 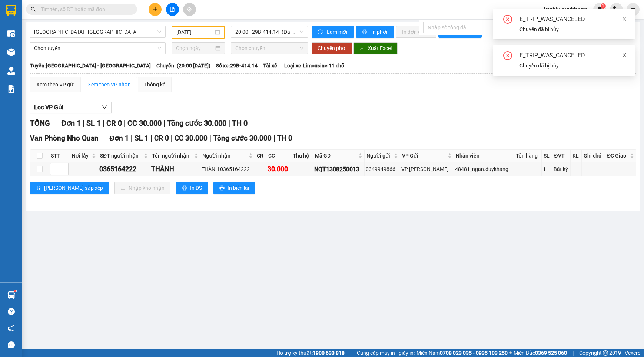 I want to click on span: Miền Bắc, so click(x=540, y=353).